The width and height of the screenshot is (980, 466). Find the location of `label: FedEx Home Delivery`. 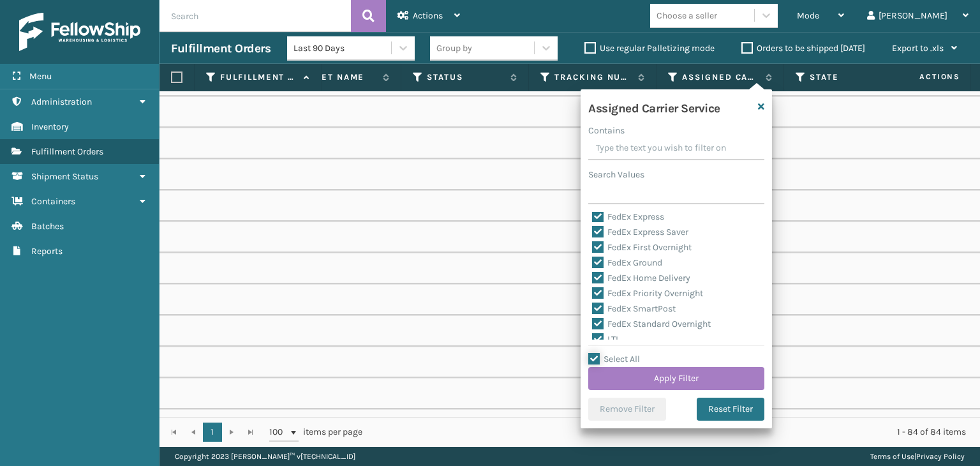

label: FedEx Home Delivery is located at coordinates (641, 278).